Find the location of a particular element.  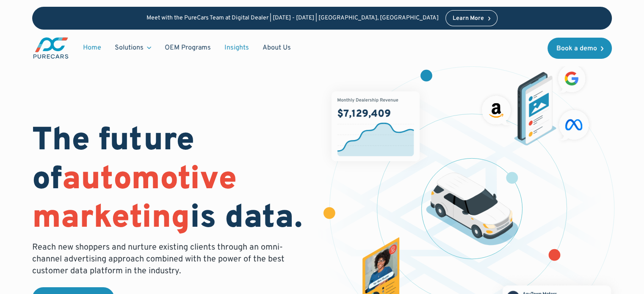

h1: The future of is data. is located at coordinates (172, 180).